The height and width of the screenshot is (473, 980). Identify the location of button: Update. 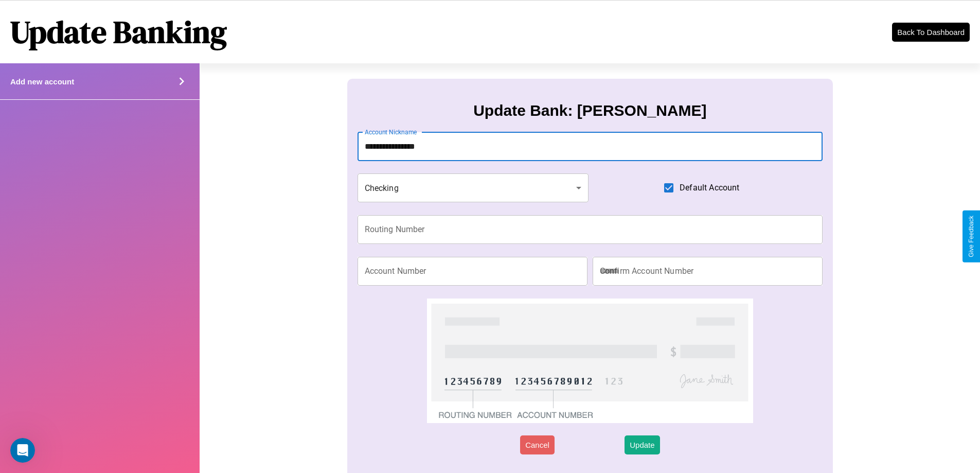
(642, 444).